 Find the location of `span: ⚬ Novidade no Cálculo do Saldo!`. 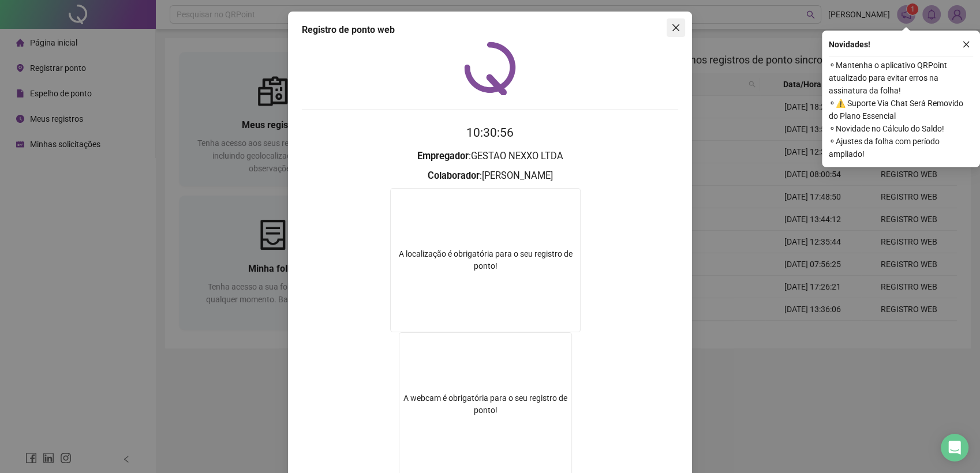

span: ⚬ Novidade no Cálculo do Saldo! is located at coordinates (901, 129).